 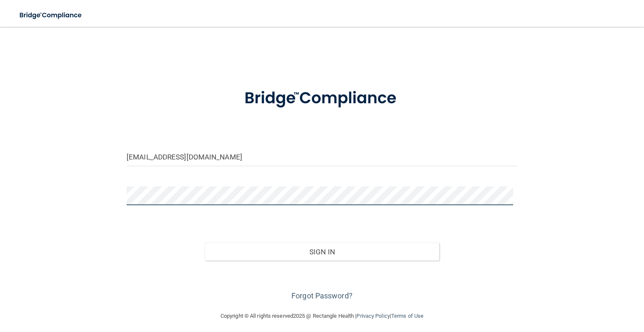 What do you see at coordinates (322, 295) in the screenshot?
I see `a: Forgot Password?` at bounding box center [322, 295].